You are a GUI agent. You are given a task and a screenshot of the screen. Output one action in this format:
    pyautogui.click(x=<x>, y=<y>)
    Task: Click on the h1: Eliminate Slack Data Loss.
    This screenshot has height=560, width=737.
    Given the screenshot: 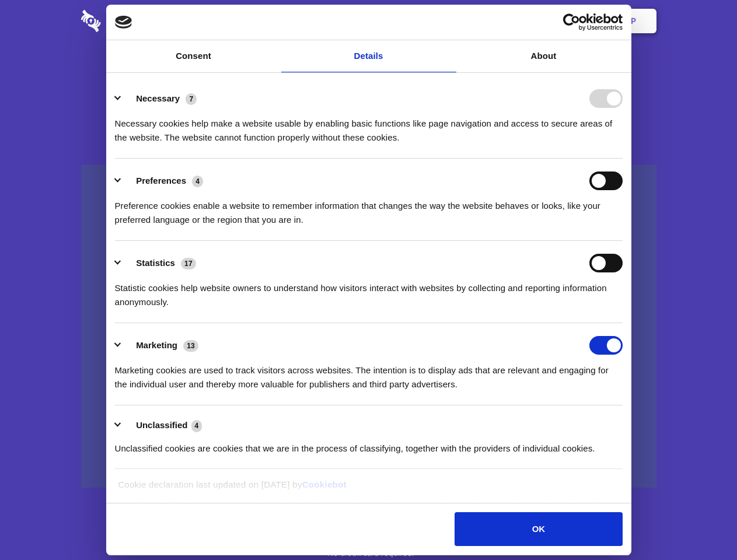 What is the action you would take?
    pyautogui.click(x=368, y=74)
    